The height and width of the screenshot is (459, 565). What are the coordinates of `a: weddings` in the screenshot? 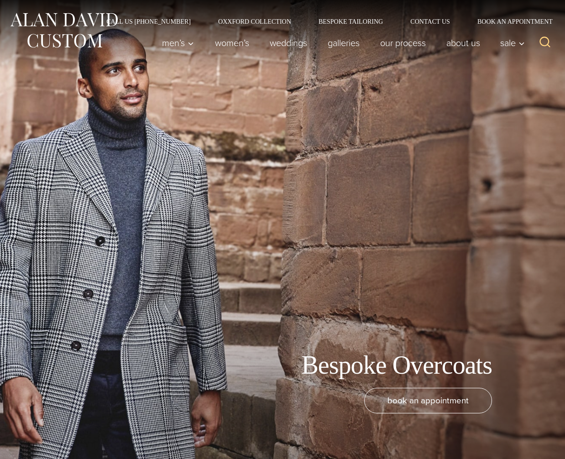 It's located at (288, 43).